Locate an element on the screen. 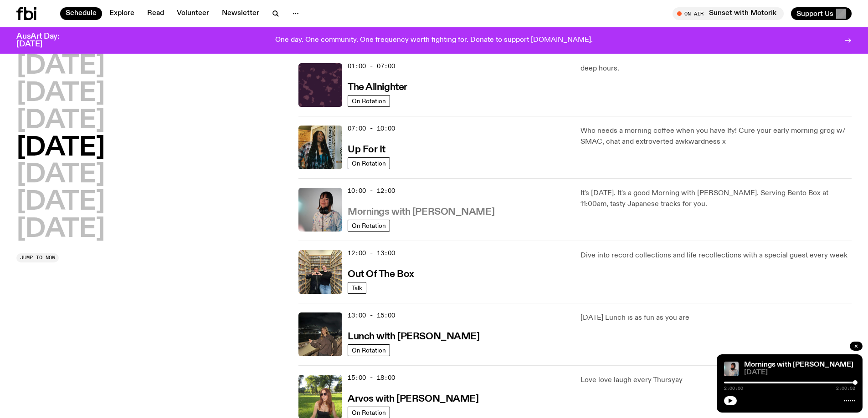 The height and width of the screenshot is (418, 868). h3: The Allnighter is located at coordinates (377, 87).